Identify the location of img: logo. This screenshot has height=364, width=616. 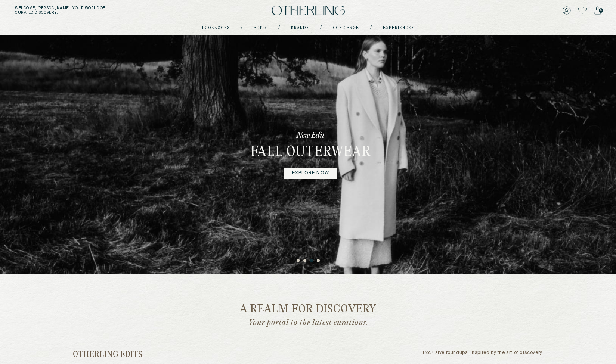
(308, 10).